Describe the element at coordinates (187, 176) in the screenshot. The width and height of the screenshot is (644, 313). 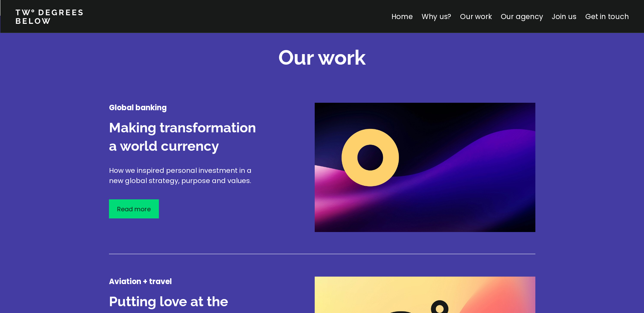
I see `p: How we inspired personal investment in a new global strategy, purpose and values.` at that location.